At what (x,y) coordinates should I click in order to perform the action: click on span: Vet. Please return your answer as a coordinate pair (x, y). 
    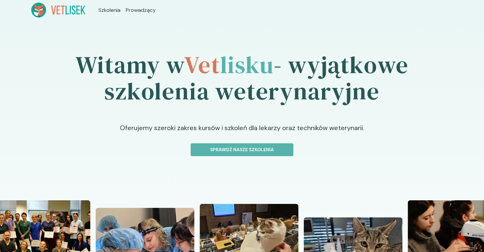
    Looking at the image, I should click on (202, 65).